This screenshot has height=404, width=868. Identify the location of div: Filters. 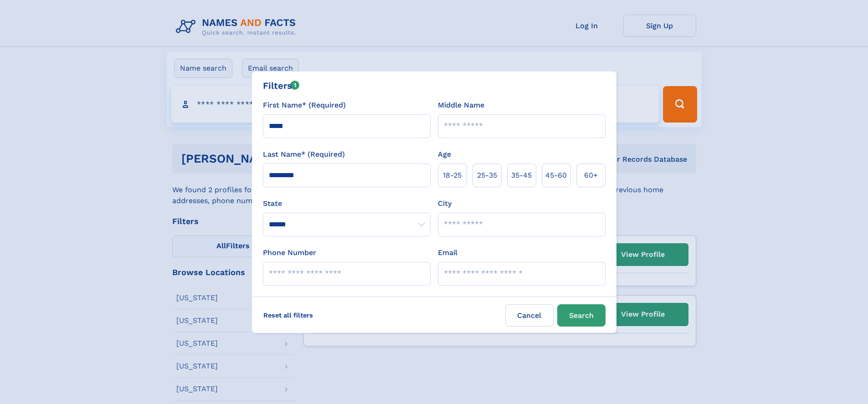
(281, 85).